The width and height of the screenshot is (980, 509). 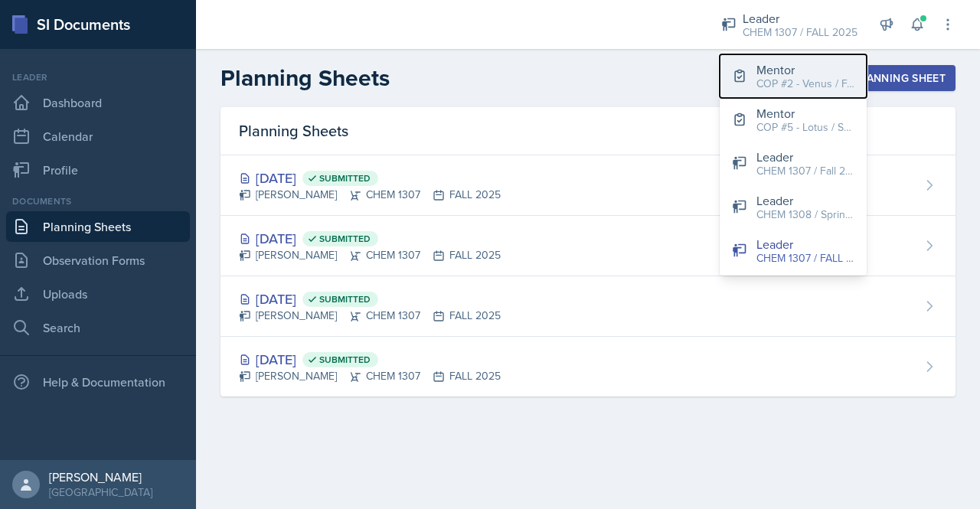 What do you see at coordinates (305, 78) in the screenshot?
I see `h2: Planning Sheets` at bounding box center [305, 78].